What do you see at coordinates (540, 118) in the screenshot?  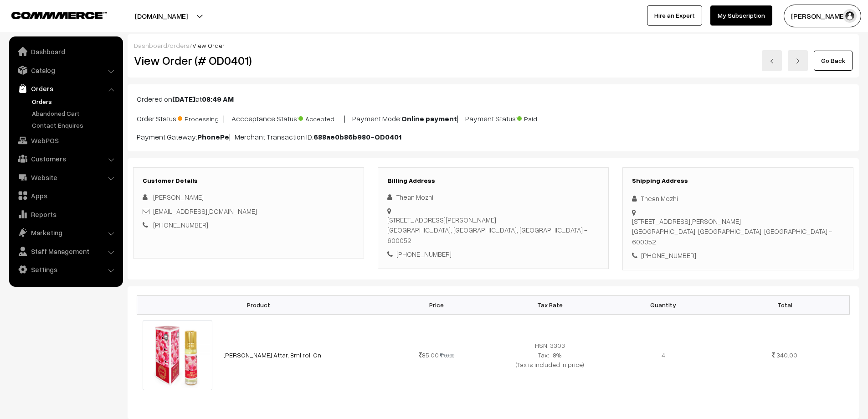 I see `span: Paid` at bounding box center [540, 118].